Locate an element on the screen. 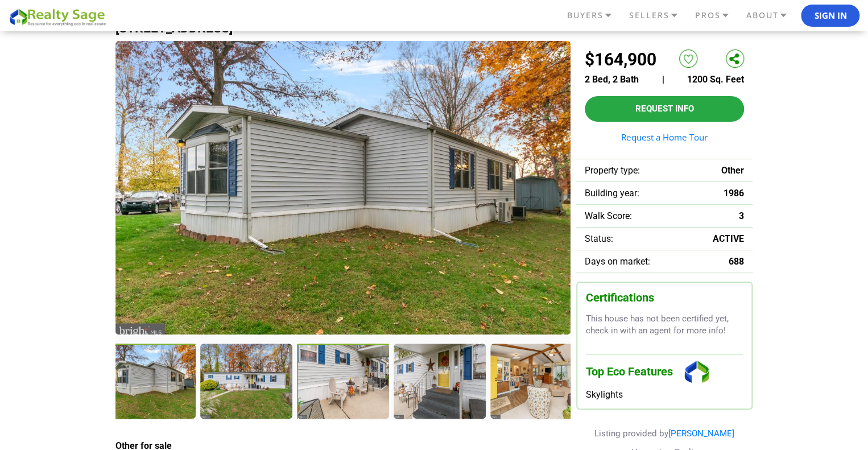 The image size is (868, 450). span: Building year: is located at coordinates (612, 193).